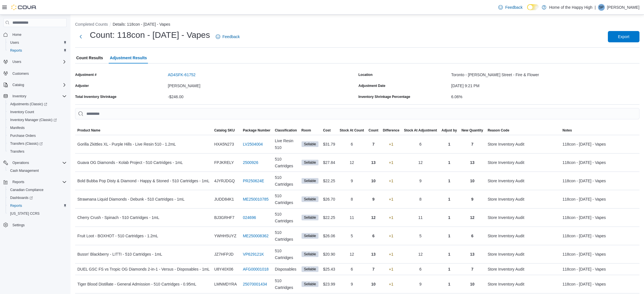 This screenshot has width=644, height=294. I want to click on span: Reason Code, so click(498, 130).